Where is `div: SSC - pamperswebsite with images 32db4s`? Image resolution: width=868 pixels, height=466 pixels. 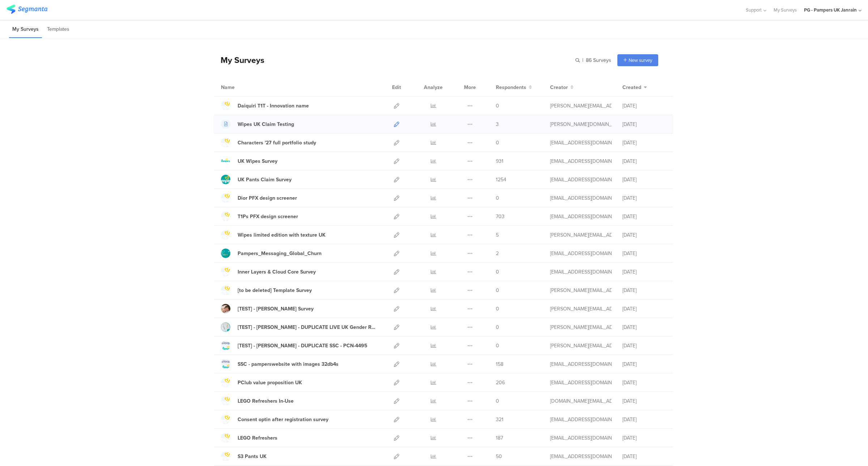 div: SSC - pamperswebsite with images 32db4s is located at coordinates (288, 364).